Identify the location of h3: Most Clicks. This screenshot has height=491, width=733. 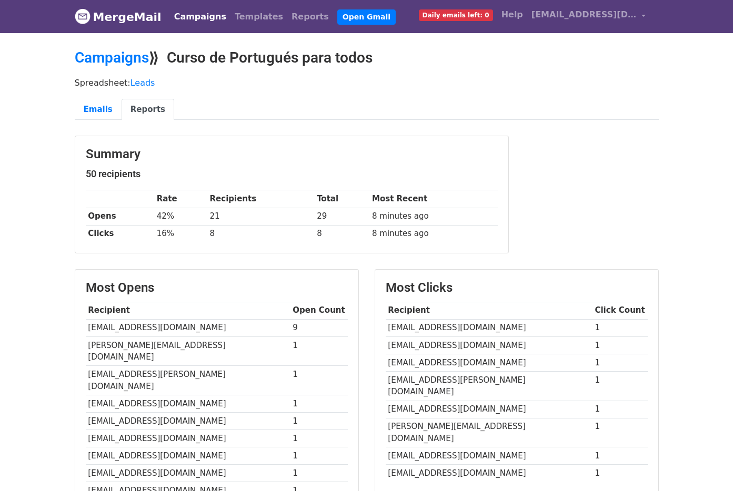
(517, 288).